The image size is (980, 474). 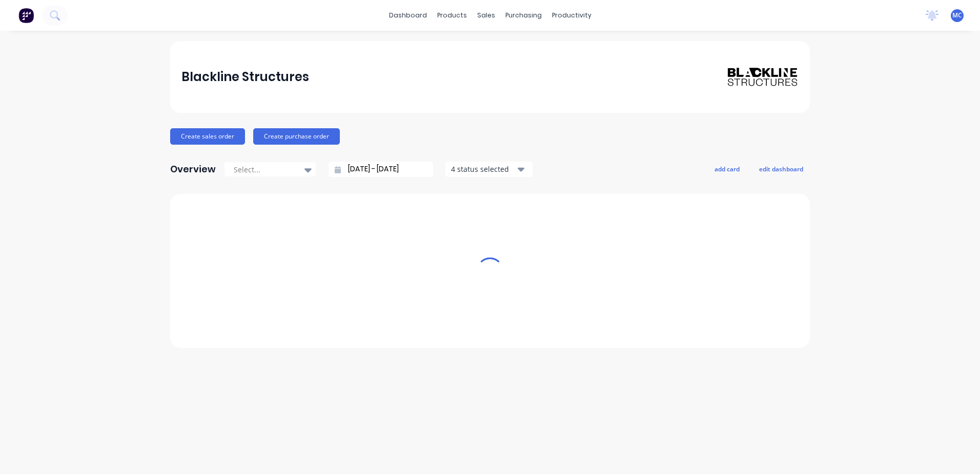 What do you see at coordinates (408, 15) in the screenshot?
I see `a: dashboard` at bounding box center [408, 15].